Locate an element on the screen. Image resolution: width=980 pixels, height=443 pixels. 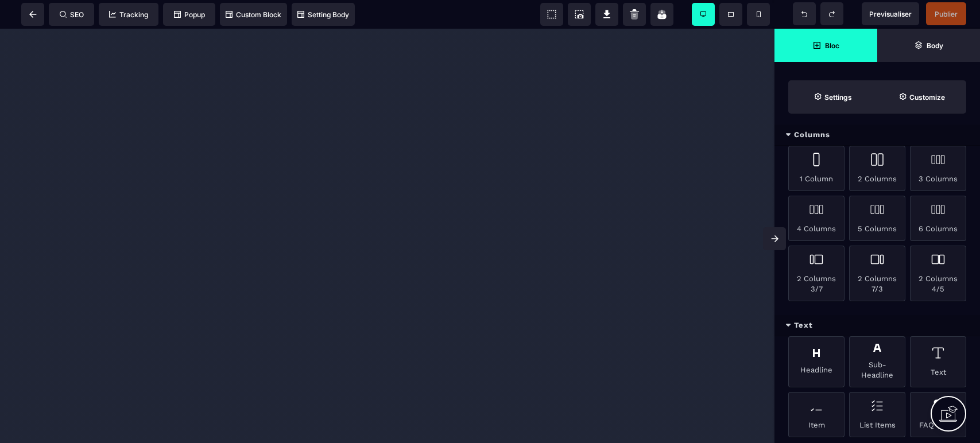
div: 2 Columns 3/7 is located at coordinates (816, 273).